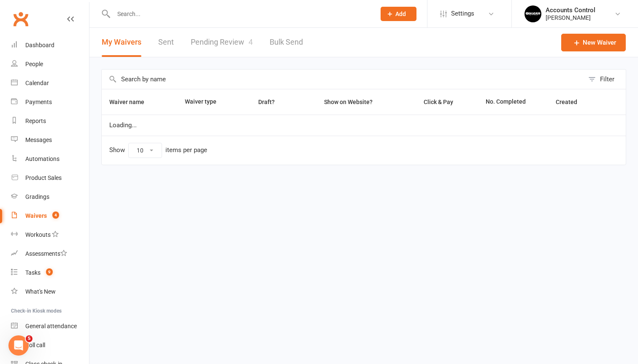  I want to click on button: Created, so click(571, 102).